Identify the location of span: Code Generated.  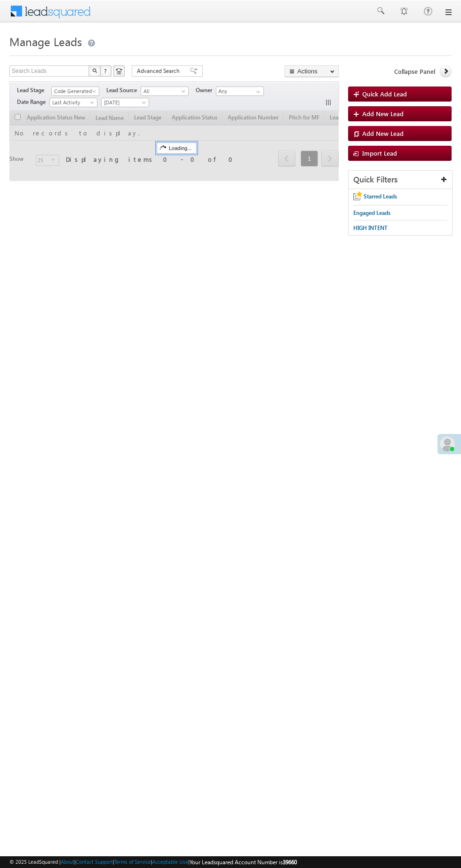
(73, 91).